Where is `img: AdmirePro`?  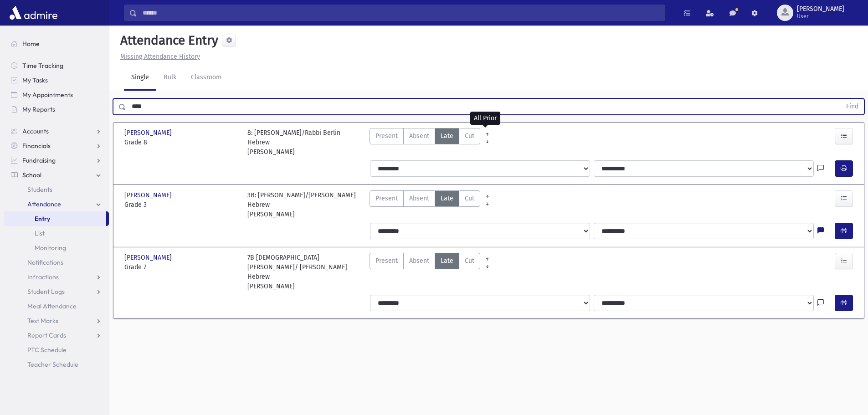 img: AdmirePro is located at coordinates (33, 13).